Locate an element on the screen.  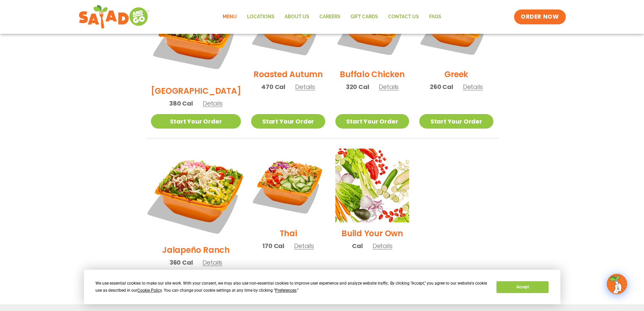
span: Cal is located at coordinates (357, 246).